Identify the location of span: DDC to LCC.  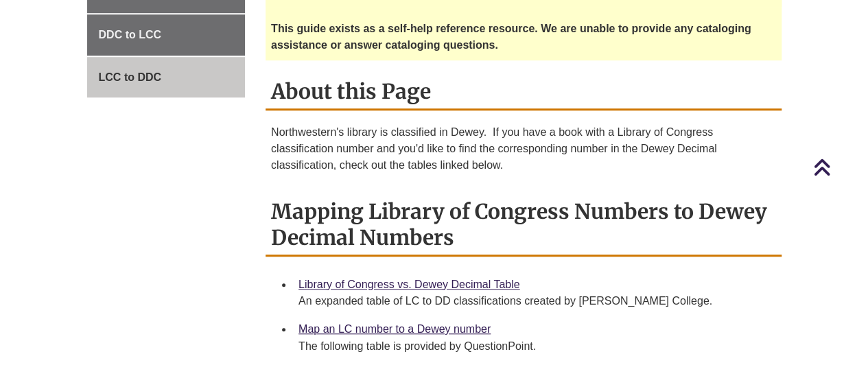
(130, 34).